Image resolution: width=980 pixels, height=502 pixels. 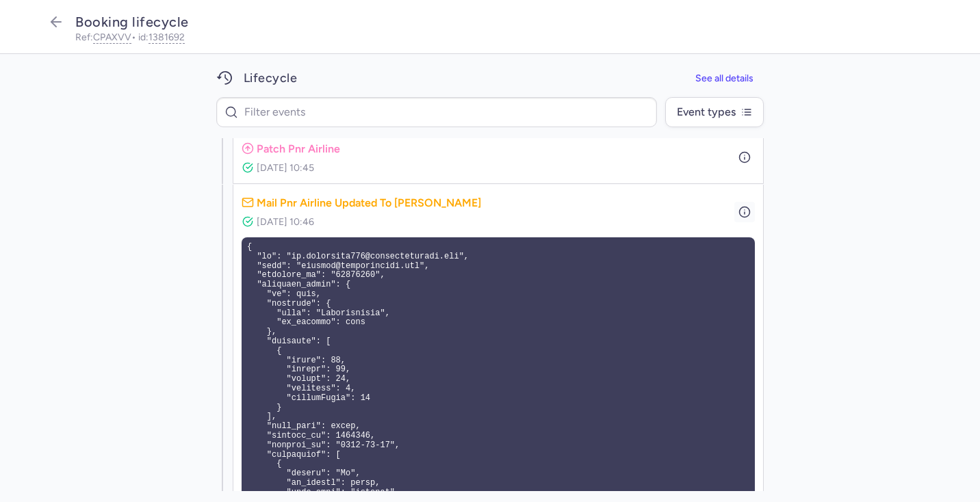 I want to click on input: Filter events, so click(x=437, y=112).